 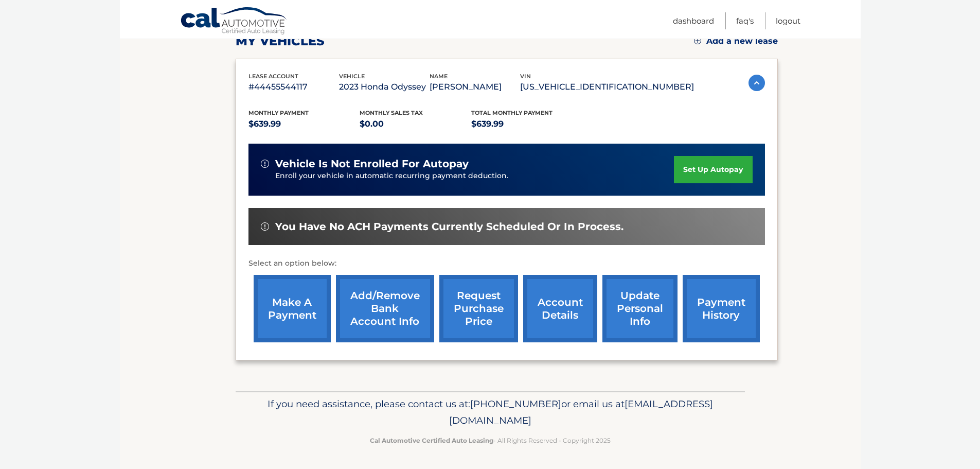 I want to click on a: account details, so click(x=560, y=308).